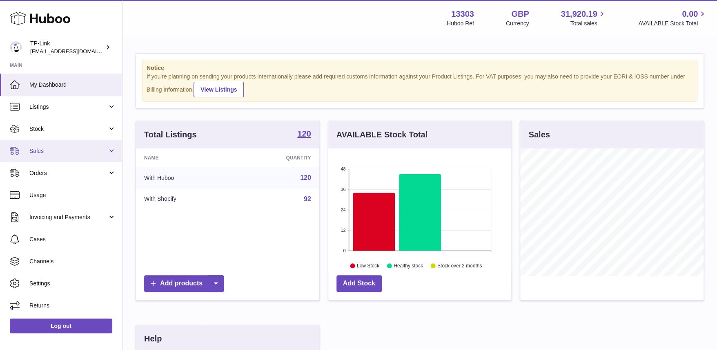  Describe the element at coordinates (460, 265) in the screenshot. I see `text: Stock over 2 months` at that location.